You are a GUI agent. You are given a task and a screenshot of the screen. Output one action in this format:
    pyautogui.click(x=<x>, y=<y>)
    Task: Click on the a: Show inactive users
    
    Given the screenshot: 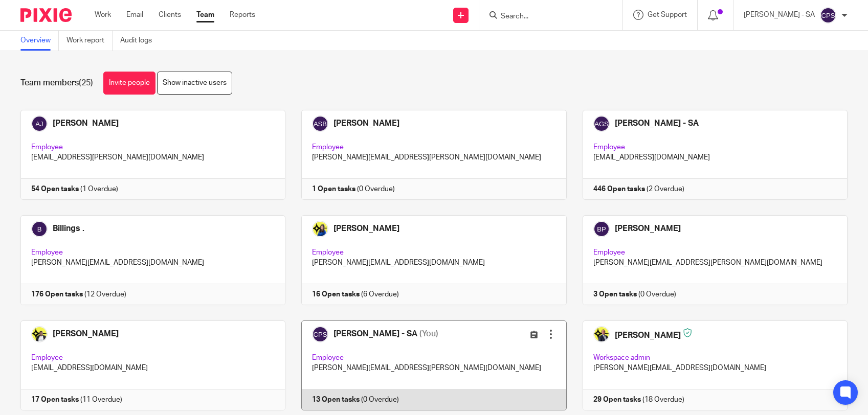 What is the action you would take?
    pyautogui.click(x=194, y=83)
    